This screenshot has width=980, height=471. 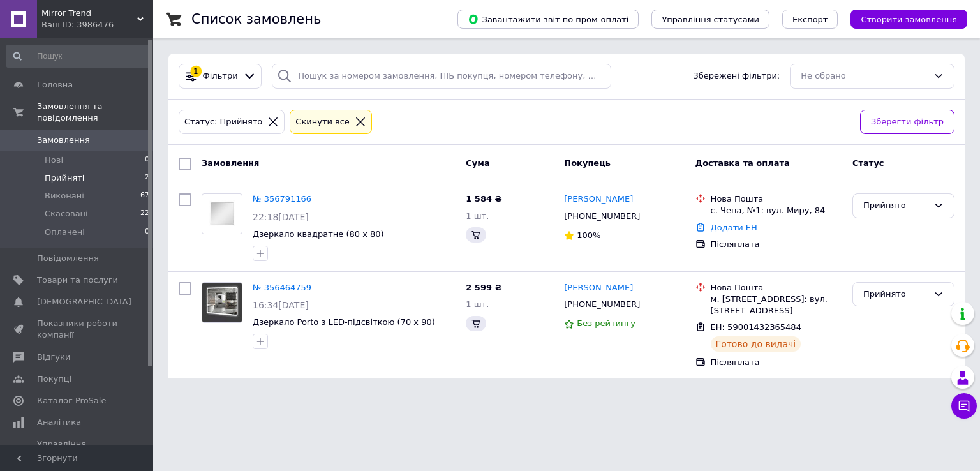 I want to click on span: 2, so click(x=147, y=178).